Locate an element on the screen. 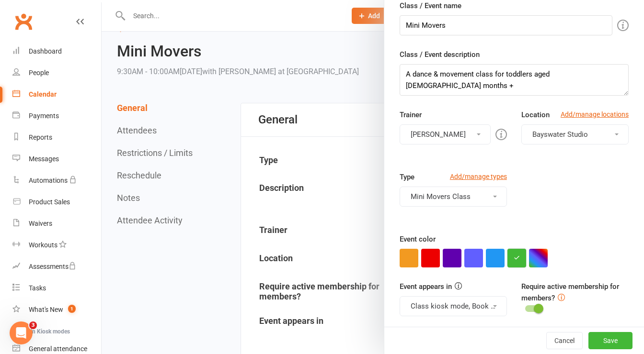 The height and width of the screenshot is (354, 644). button: Class kiosk mode, Book & Pay, Roll call, Clubworx website calendar and Mobile app is located at coordinates (454, 306).